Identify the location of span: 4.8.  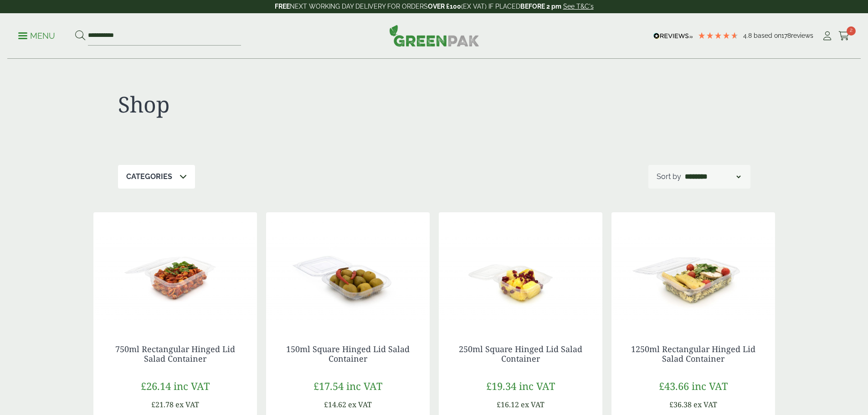
(748, 35).